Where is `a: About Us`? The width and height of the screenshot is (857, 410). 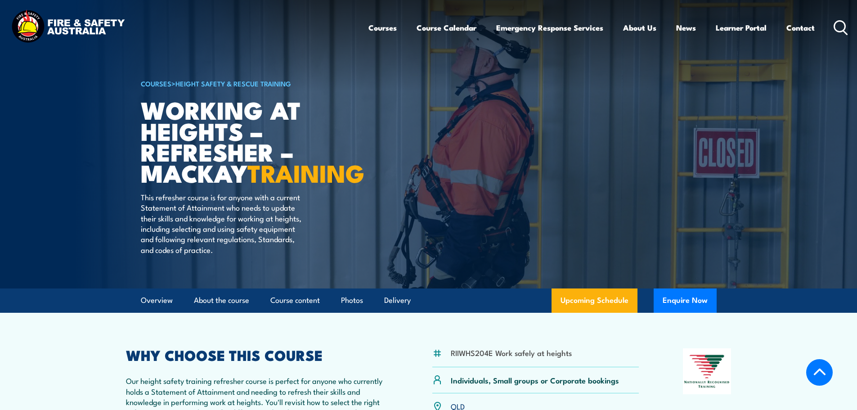 a: About Us is located at coordinates (640, 27).